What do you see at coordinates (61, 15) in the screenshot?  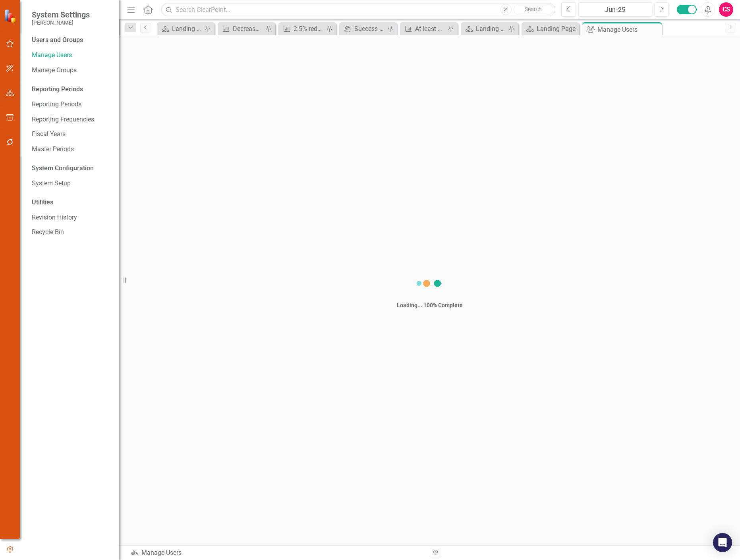 I see `span: System Settings` at bounding box center [61, 15].